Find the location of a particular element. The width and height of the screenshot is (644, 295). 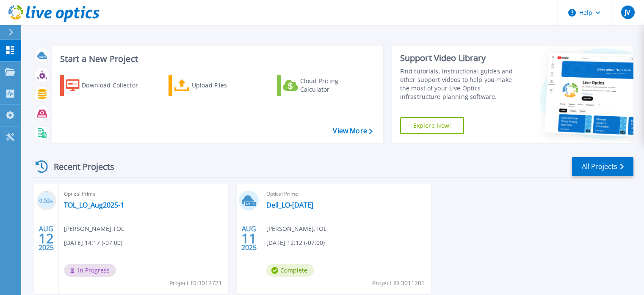

span: Complete is located at coordinates (290, 270).